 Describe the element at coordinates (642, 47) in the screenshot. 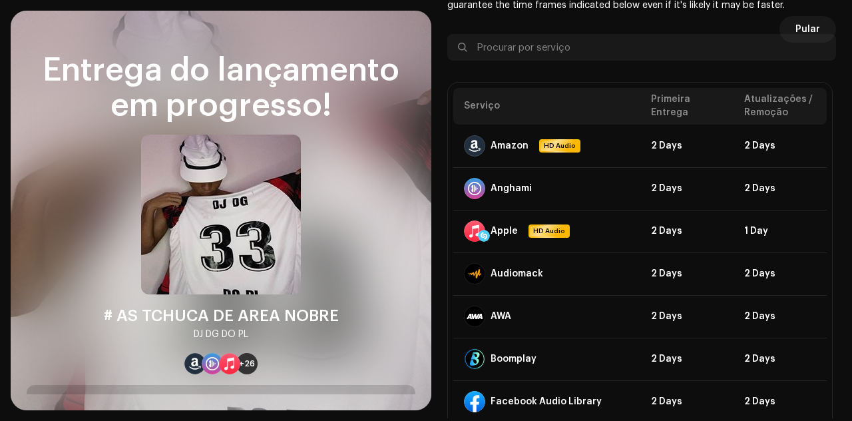

I see `input: Procurar por serviço` at that location.